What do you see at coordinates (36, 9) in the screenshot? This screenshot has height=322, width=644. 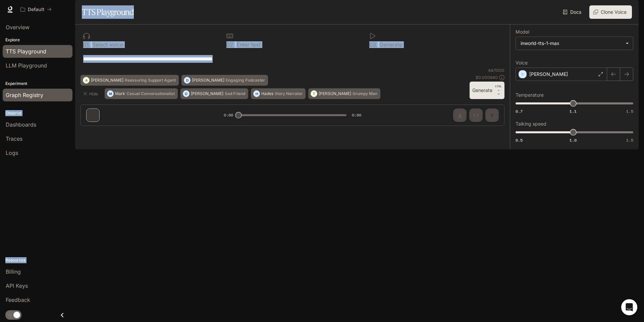 I see `p: Default` at bounding box center [36, 9].